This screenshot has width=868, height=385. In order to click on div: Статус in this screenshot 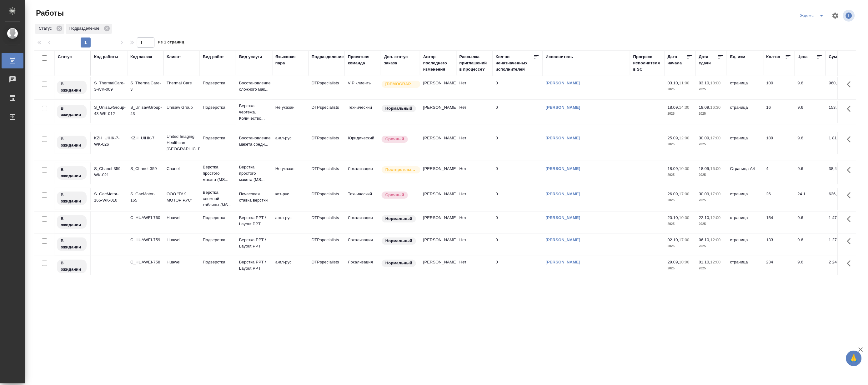, I will do `click(50, 29)`.